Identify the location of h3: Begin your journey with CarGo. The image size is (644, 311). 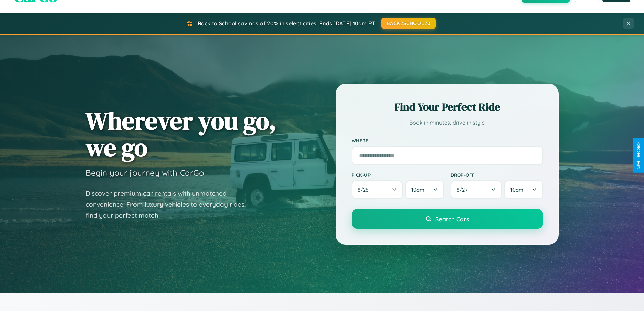
(145, 173).